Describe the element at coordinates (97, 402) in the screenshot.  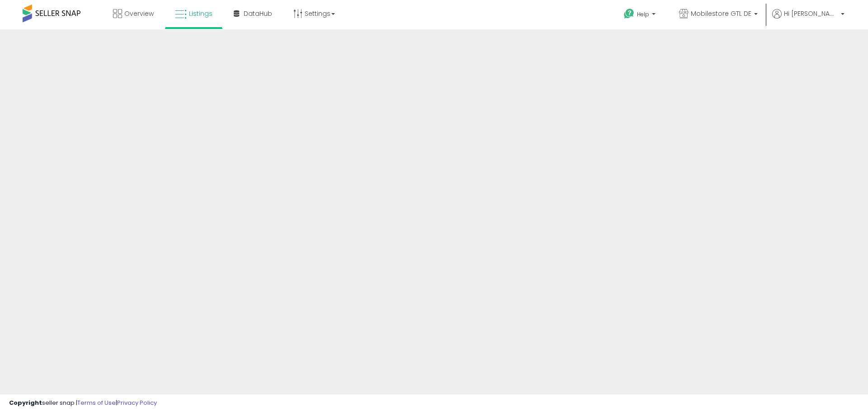
I see `a: Terms of Use` at that location.